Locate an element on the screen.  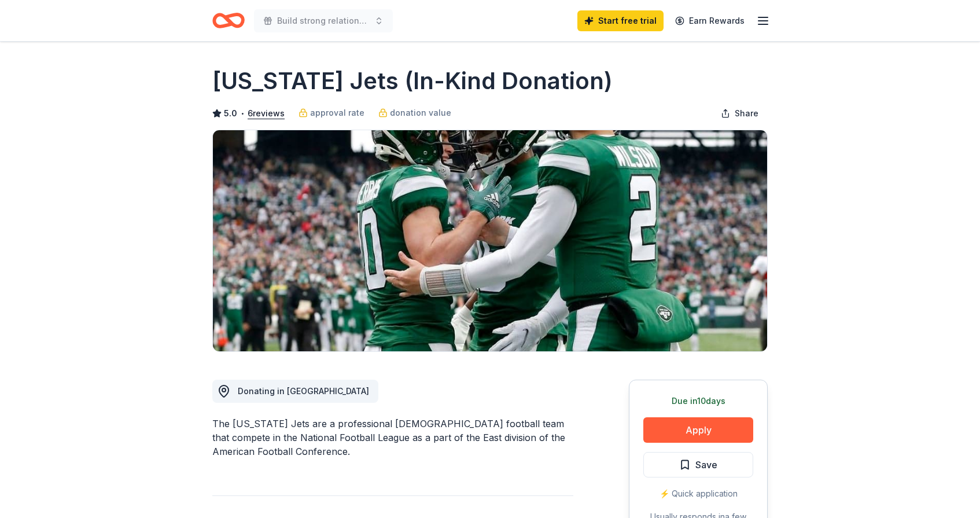
span: Build strong relations with school staff,admin staff, and moat importantly students is located at coordinates (323, 21).